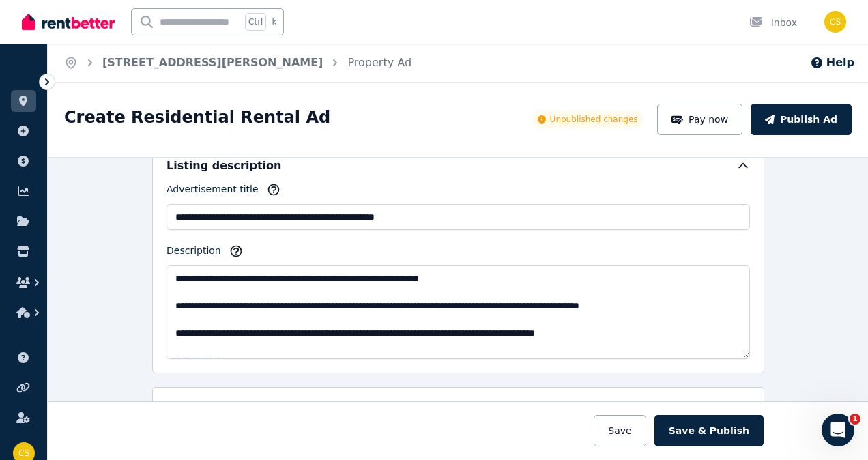  Describe the element at coordinates (255, 22) in the screenshot. I see `span: Ctrl` at that location.